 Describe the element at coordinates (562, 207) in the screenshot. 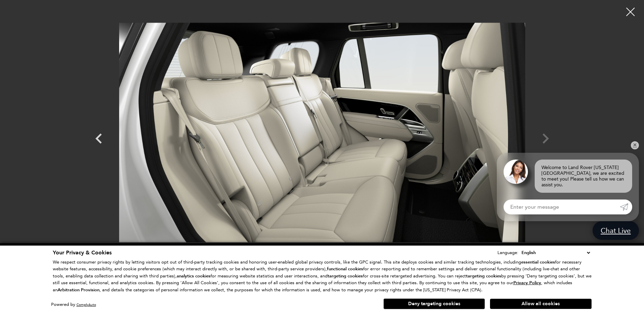

I see `input: Enter your message` at that location.